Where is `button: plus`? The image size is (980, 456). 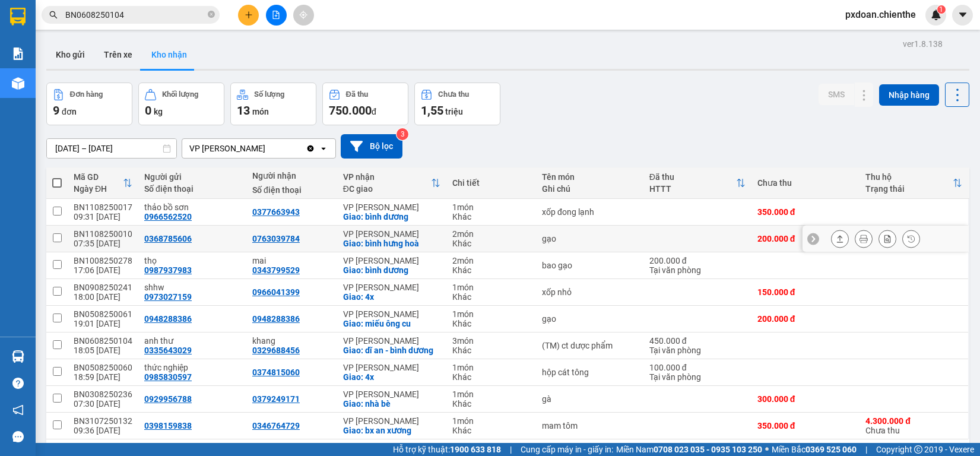
button: plus is located at coordinates (249, 15).